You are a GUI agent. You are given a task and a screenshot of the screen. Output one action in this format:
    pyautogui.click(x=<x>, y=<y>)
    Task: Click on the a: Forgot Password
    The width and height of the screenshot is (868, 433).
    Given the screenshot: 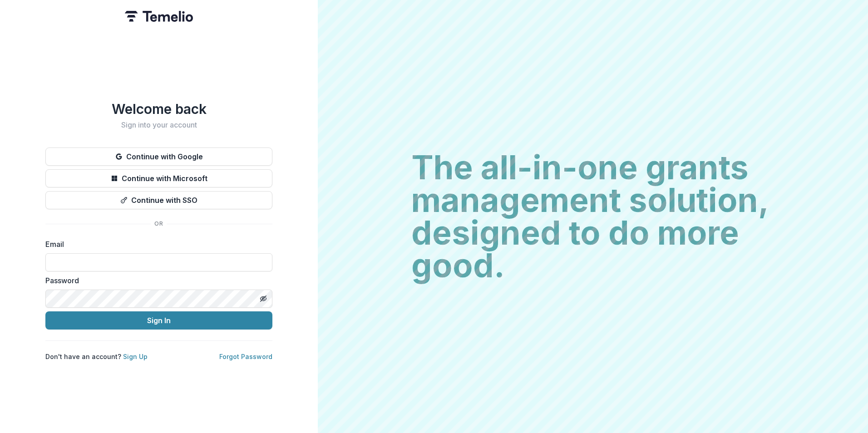 What is the action you would take?
    pyautogui.click(x=246, y=357)
    